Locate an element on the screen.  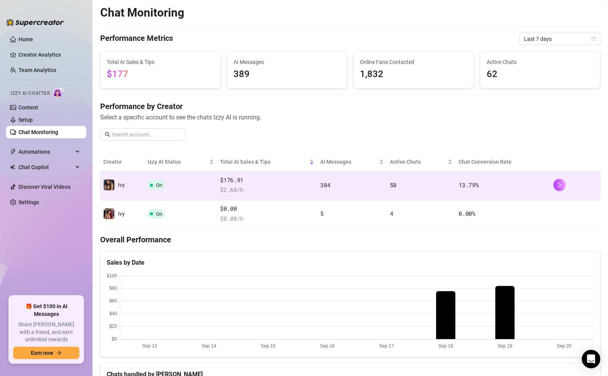
span: $177 is located at coordinates (117, 74).